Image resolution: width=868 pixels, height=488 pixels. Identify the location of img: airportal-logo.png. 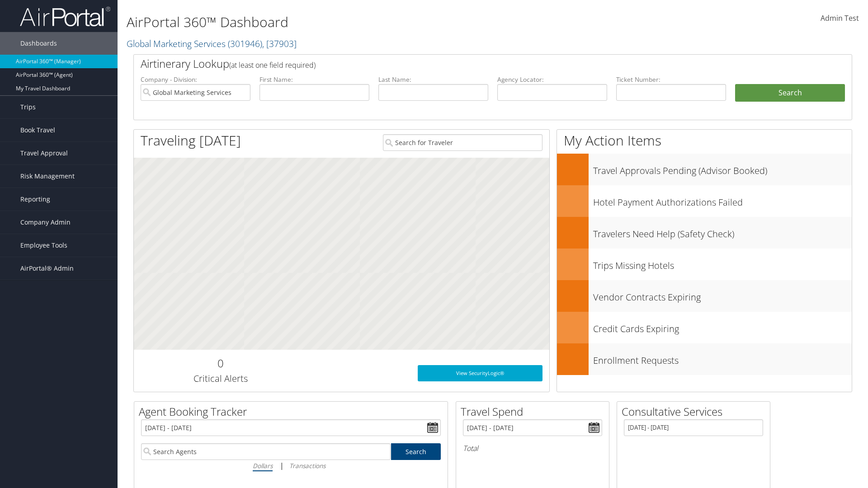
(65, 16).